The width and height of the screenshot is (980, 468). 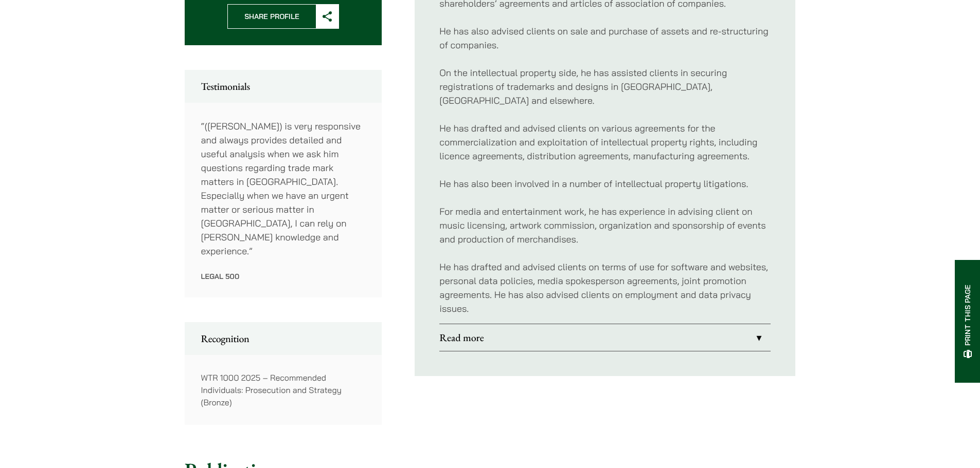 I want to click on p: He has drafted and advised clients on terms of use for software and websites, personal data polic..., so click(x=604, y=288).